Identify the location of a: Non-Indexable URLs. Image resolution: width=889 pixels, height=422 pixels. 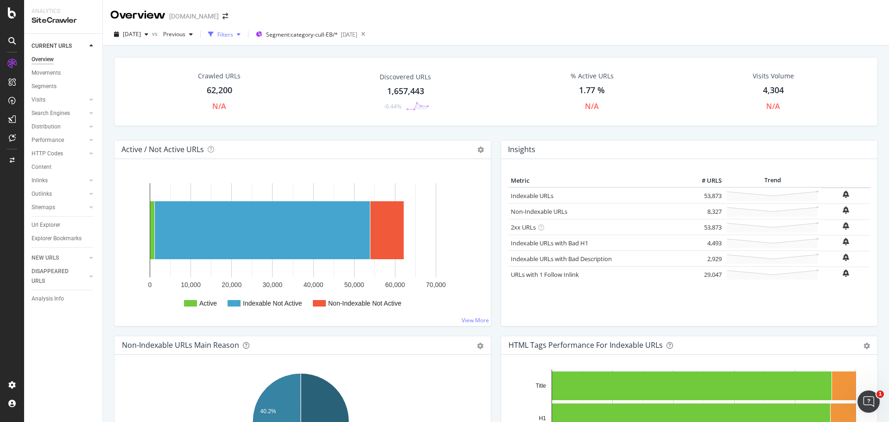
(539, 211).